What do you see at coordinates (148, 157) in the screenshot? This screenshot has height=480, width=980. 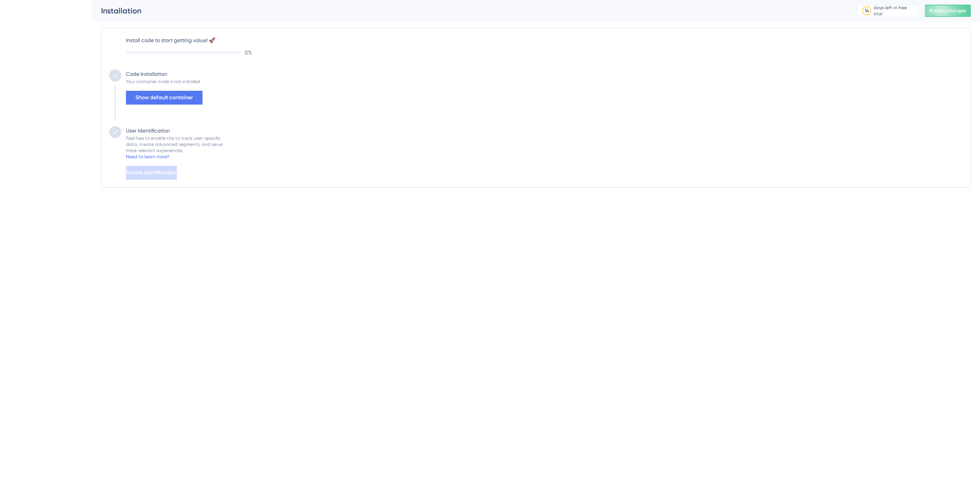 I see `div: Need to learn more?` at bounding box center [148, 157].